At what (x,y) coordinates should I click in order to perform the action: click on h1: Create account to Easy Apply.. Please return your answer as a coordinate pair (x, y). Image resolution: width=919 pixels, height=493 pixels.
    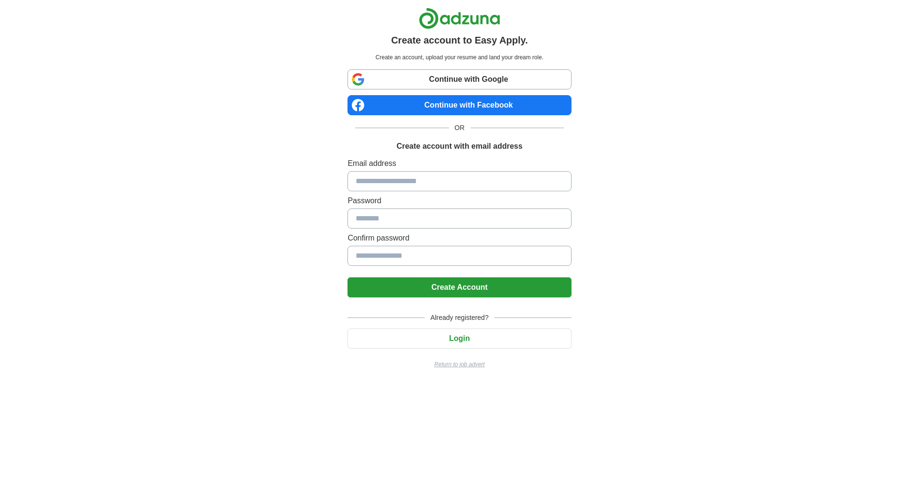
    Looking at the image, I should click on (459, 40).